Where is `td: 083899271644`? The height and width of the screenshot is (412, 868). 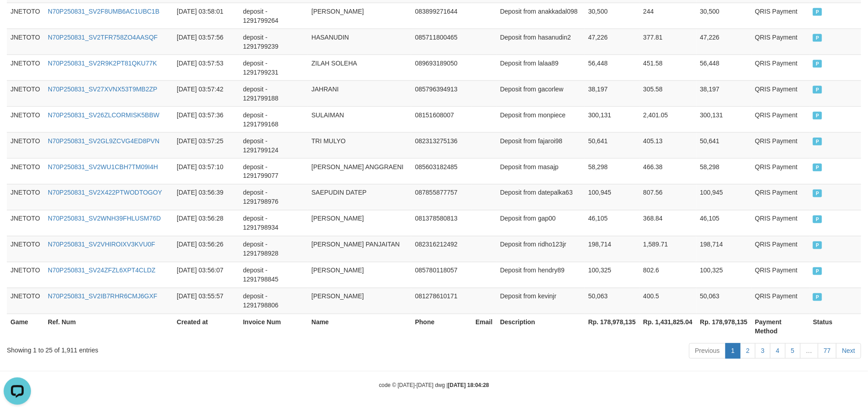
td: 083899271644 is located at coordinates (441, 16).